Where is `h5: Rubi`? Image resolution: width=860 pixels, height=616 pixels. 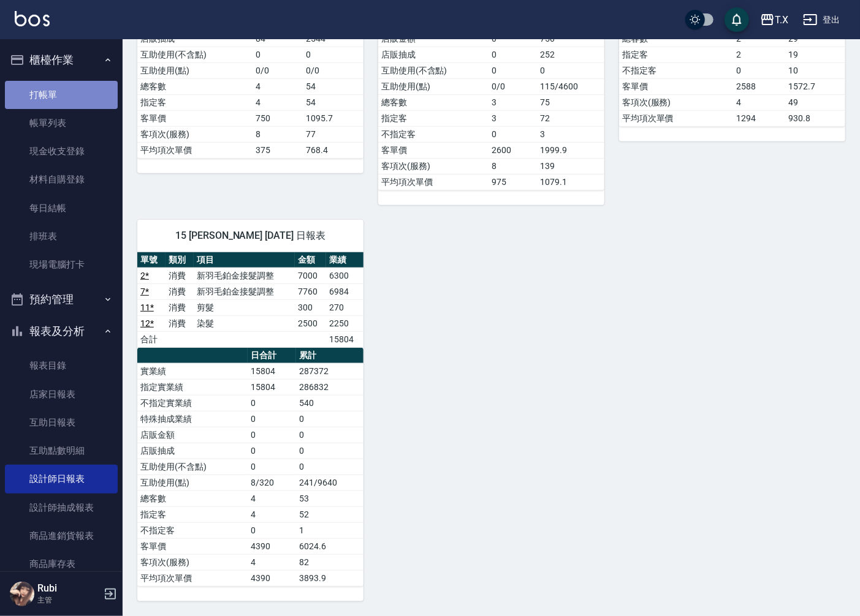 h5: Rubi is located at coordinates (68, 588).